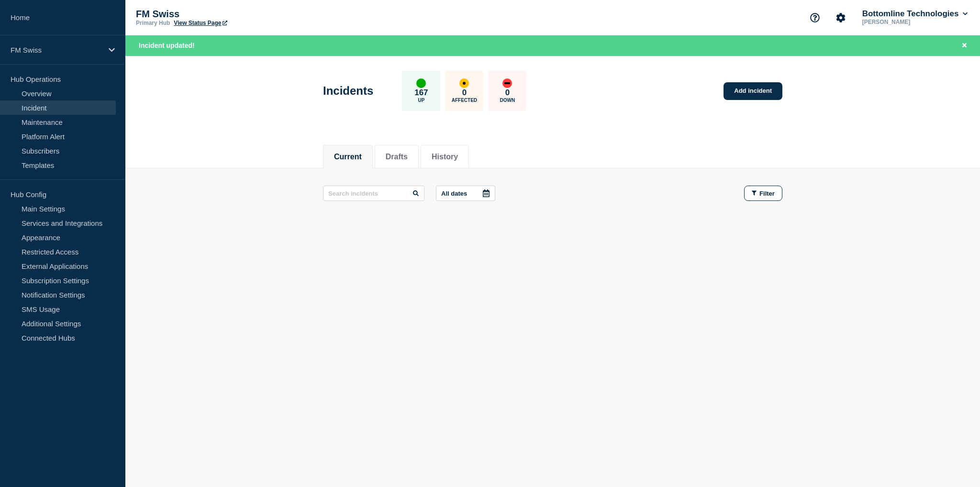 Image resolution: width=980 pixels, height=487 pixels. Describe the element at coordinates (200, 23) in the screenshot. I see `a: View Status Page` at that location.